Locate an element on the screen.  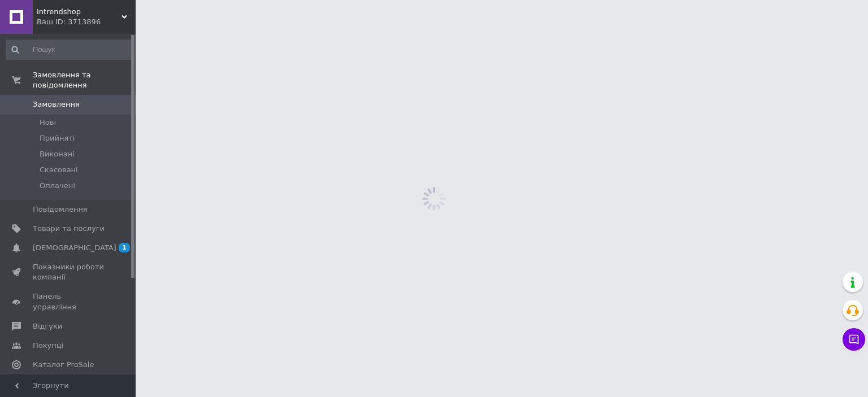
input: Пошук is located at coordinates (70, 50).